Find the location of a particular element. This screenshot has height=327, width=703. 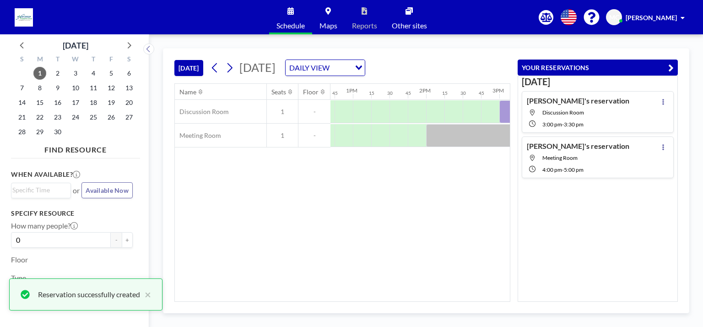

label: How many people? is located at coordinates (44, 226).